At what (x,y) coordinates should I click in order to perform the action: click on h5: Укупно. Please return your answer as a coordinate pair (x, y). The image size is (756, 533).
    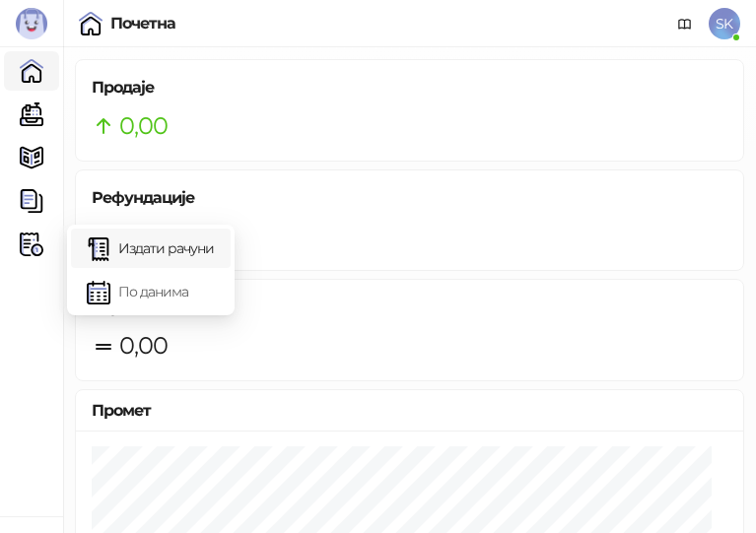
    Looking at the image, I should click on (409, 308).